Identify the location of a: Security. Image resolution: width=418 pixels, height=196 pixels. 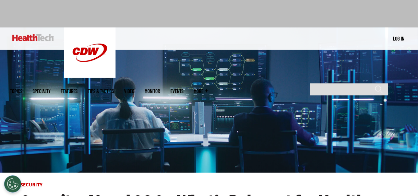
(32, 184).